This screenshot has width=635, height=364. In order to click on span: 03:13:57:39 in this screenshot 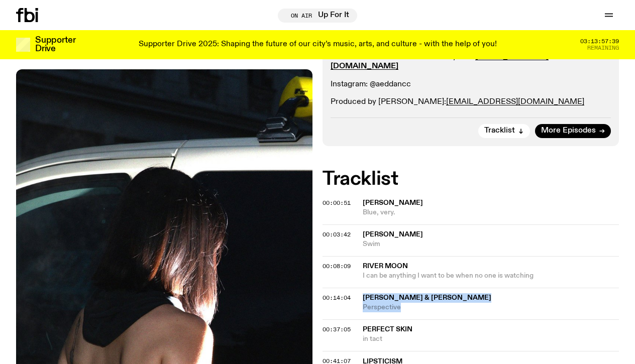, I will do `click(599, 41)`.